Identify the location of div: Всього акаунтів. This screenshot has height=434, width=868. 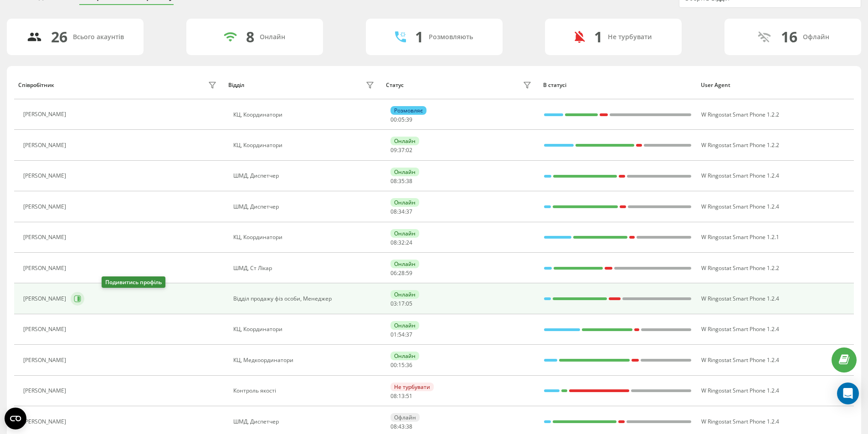
(98, 37).